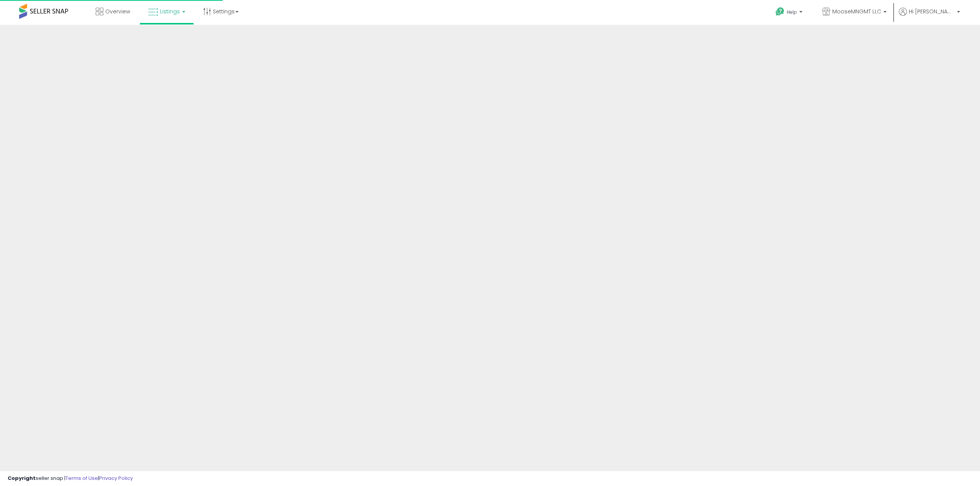 The image size is (980, 486). I want to click on span: Listings, so click(170, 12).